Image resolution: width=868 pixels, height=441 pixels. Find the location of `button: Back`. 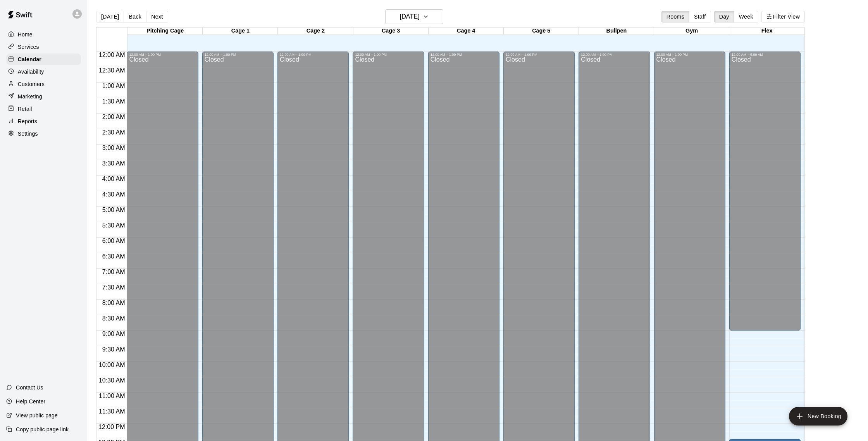

button: Back is located at coordinates (135, 16).